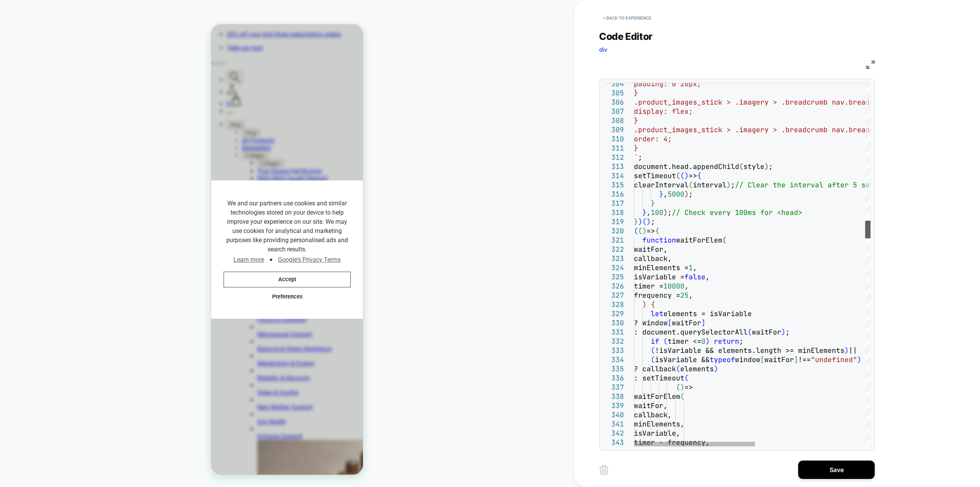 This screenshot has height=487, width=980. Describe the element at coordinates (613, 129) in the screenshot. I see `div: 309` at that location.